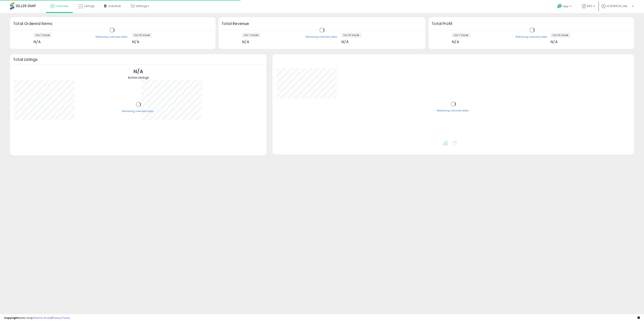  Describe the element at coordinates (565, 7) in the screenshot. I see `a: Help` at that location.